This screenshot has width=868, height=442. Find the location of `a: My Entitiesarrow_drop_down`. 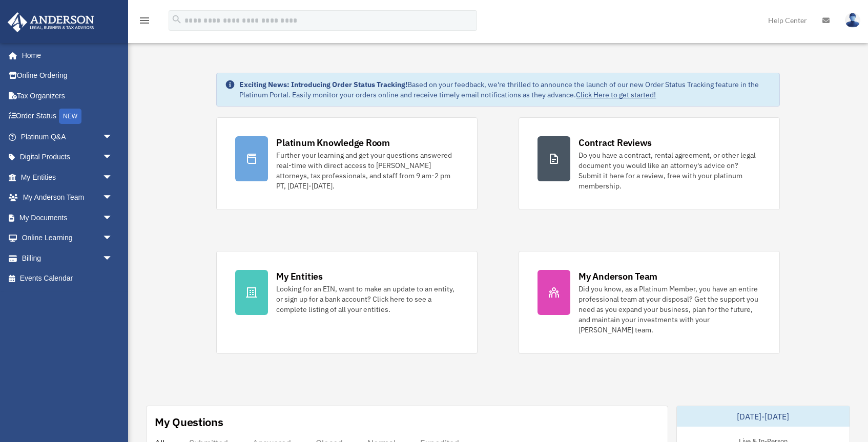

a: My Entitiesarrow_drop_down is located at coordinates (68, 178).